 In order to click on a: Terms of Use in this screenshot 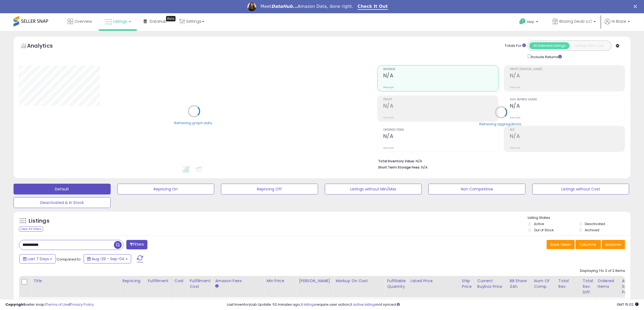, I will do `click(58, 305)`.